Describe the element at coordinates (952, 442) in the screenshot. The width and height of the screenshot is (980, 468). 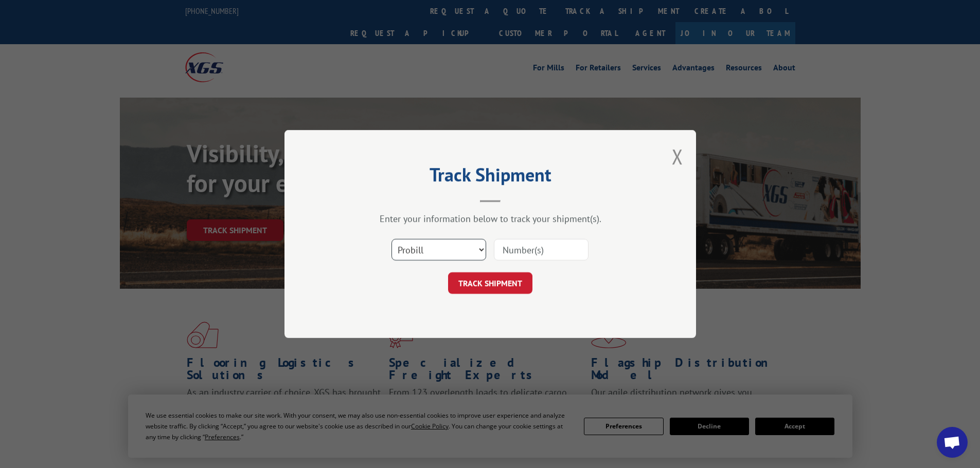
I see `a: Open chat` at that location.